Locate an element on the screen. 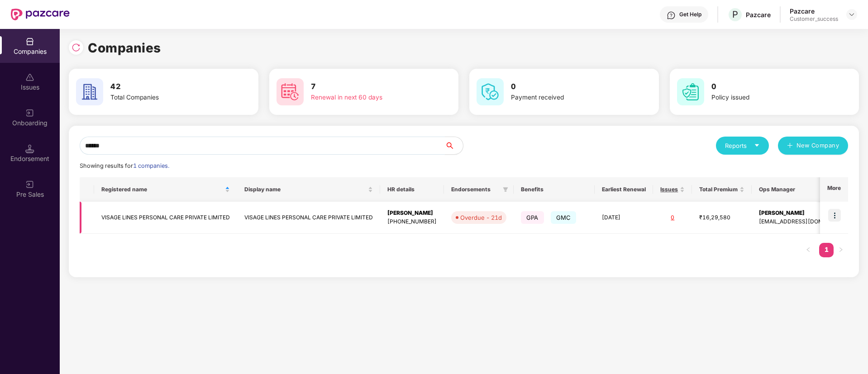 This screenshot has height=374, width=868. span: GPA is located at coordinates (532, 217).